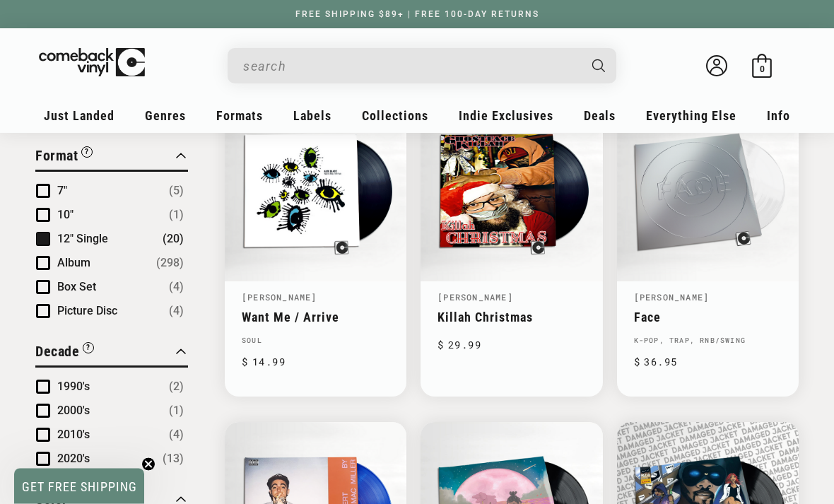  What do you see at coordinates (79, 486) in the screenshot?
I see `span: GET FREE SHIPPING` at bounding box center [79, 486].